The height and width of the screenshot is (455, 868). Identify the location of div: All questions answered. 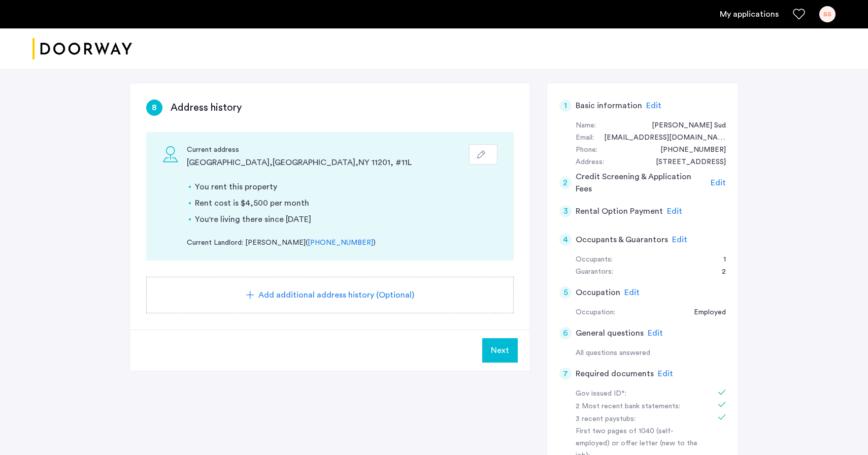
(651, 354).